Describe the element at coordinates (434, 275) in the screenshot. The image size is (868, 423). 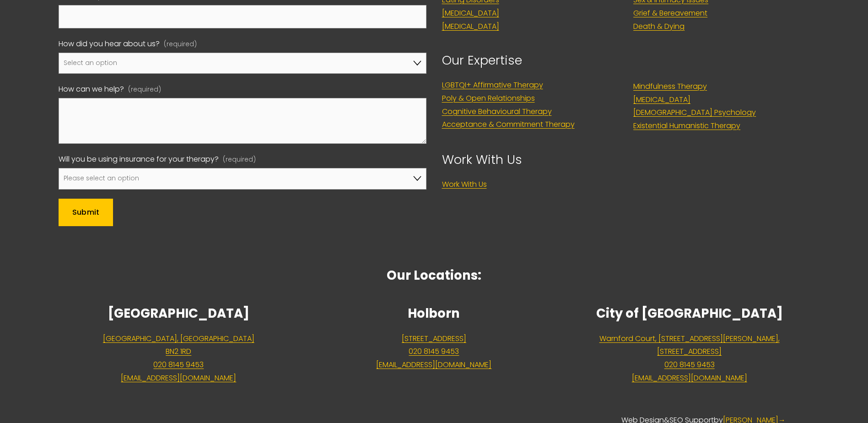
I see `strong: Our Locations:` at that location.